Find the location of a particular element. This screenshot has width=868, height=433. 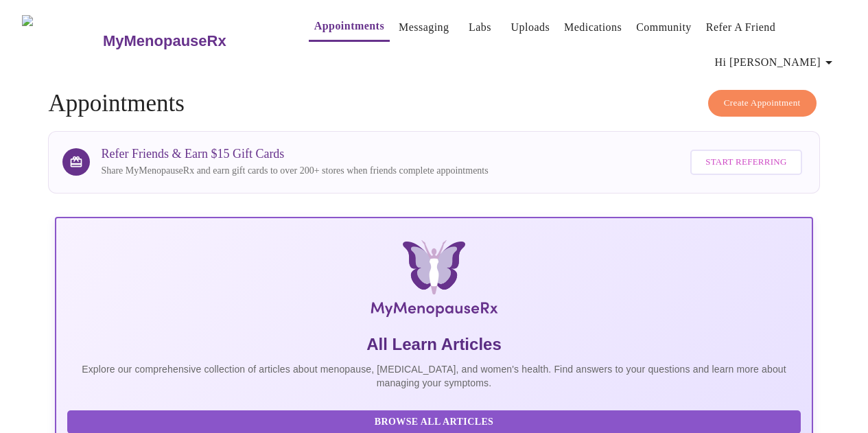

a: Messaging is located at coordinates (424, 27).